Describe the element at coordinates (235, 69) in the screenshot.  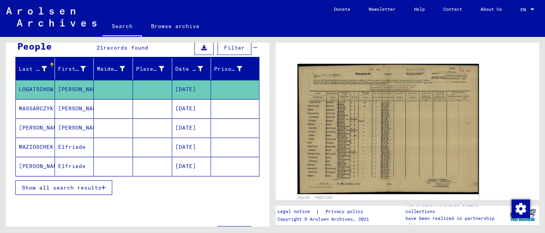
I see `mat-header-cell: Prisoner #` at that location.